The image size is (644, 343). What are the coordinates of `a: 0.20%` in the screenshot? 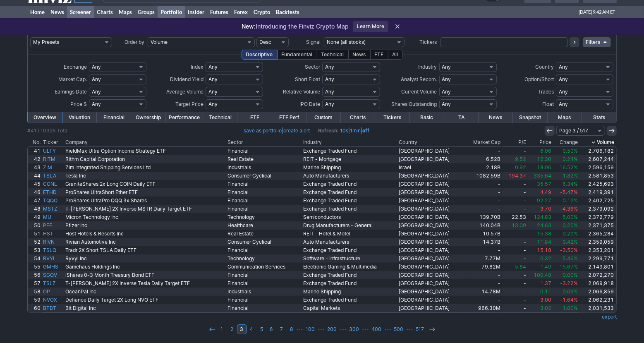 It's located at (567, 226).